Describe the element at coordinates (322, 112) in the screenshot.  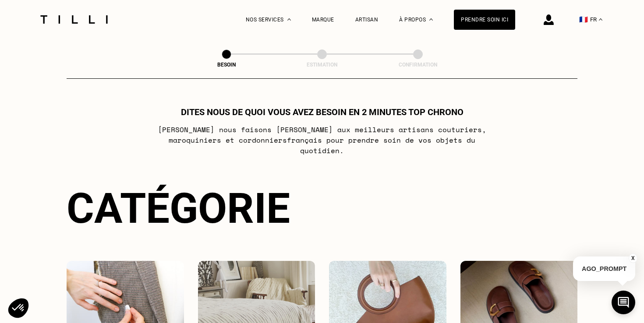
I see `h1: Dites nous de quoi vous avez besoin en 2 minutes top chrono` at that location.